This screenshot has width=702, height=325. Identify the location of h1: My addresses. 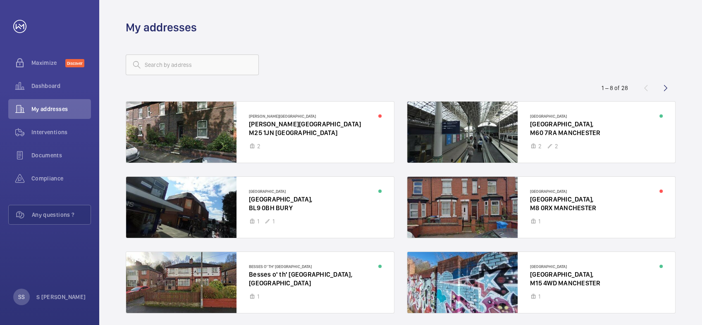
(161, 27).